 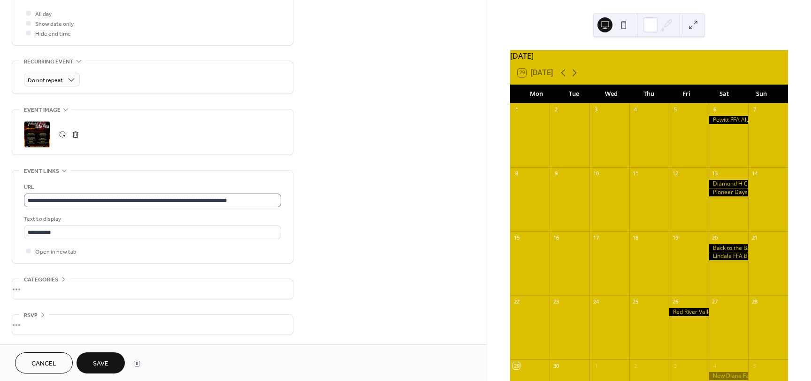 I want to click on div: 8, so click(x=516, y=173).